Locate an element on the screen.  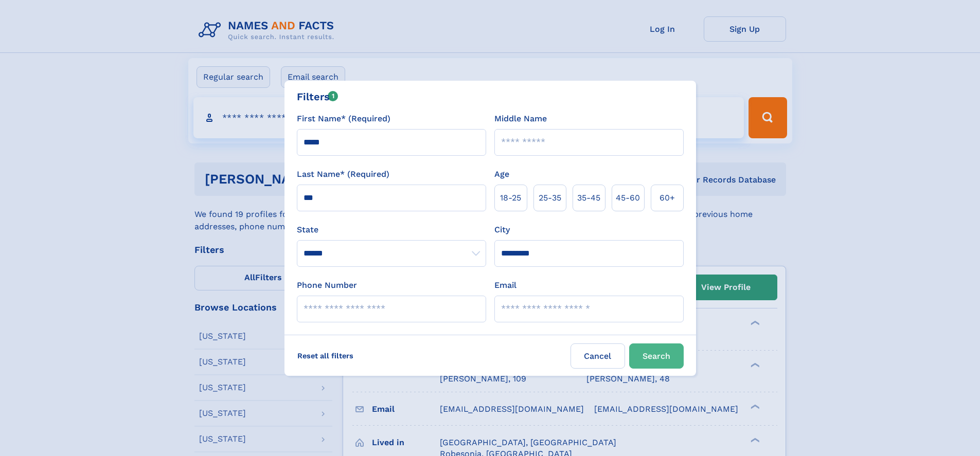
label: First Name* (Required) is located at coordinates (343, 119).